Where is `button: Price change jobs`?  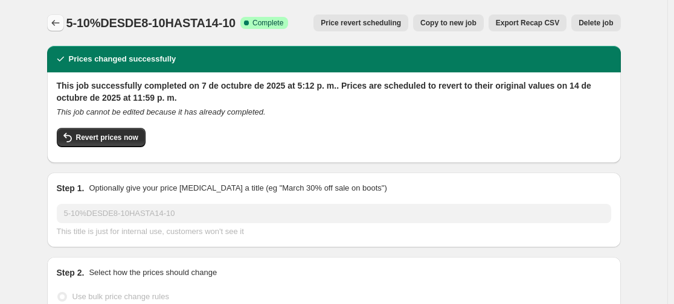
button: Price change jobs is located at coordinates (56, 23).